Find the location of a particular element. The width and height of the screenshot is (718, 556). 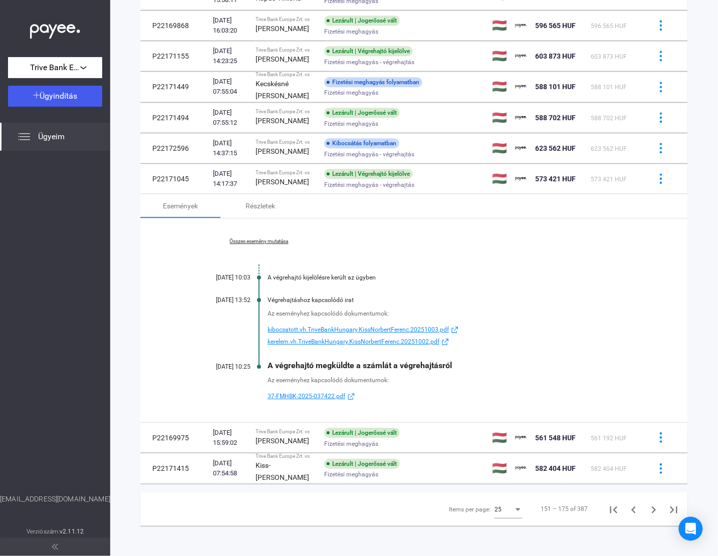

span: kibocsatott.vh.TriveBankHungary.KissNorbertFerenc.20251003.pdf is located at coordinates (358, 330).